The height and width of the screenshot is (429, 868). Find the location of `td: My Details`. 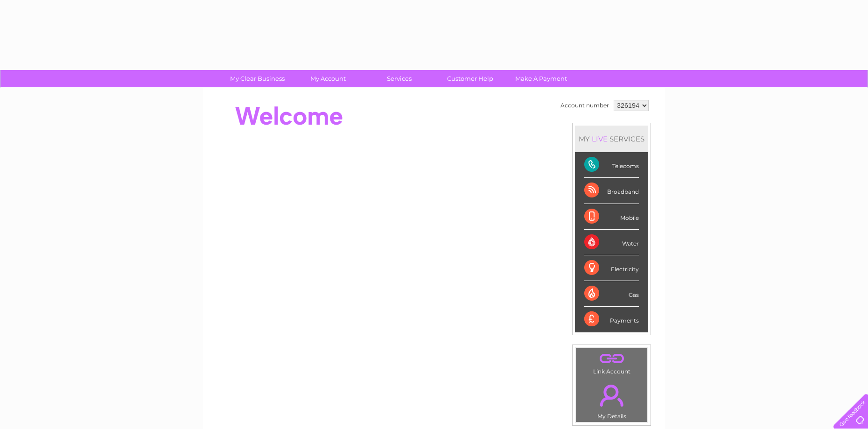

td: My Details is located at coordinates (611, 400).